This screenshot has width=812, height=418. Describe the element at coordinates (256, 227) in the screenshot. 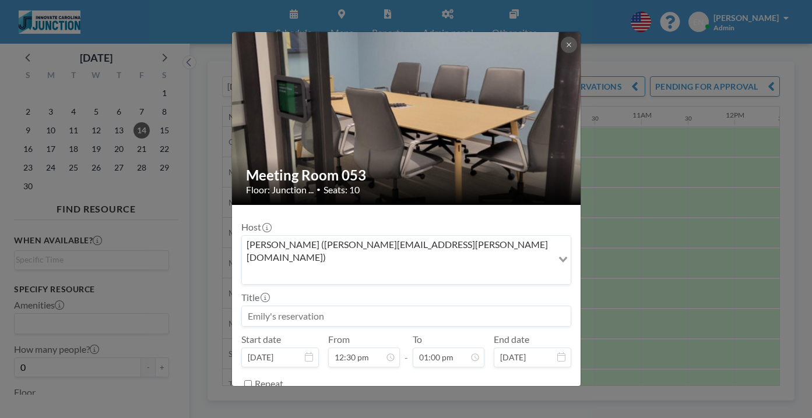

I see `label: Host` at that location.